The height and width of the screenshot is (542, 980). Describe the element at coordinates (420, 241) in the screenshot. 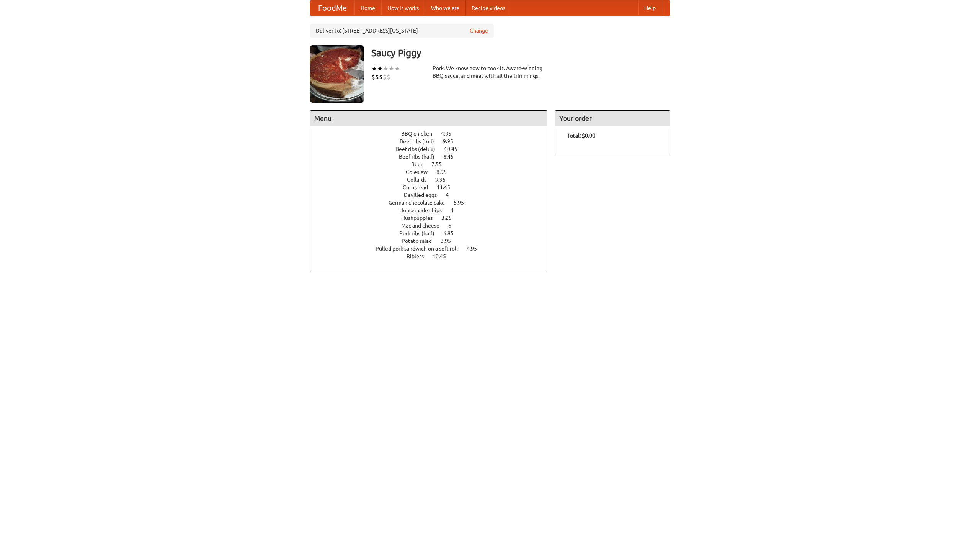

I see `span: Potato salad` at that location.